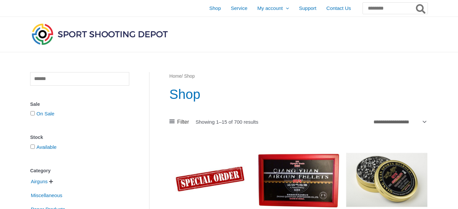 The height and width of the screenshot is (209, 458). I want to click on a: Filter, so click(179, 122).